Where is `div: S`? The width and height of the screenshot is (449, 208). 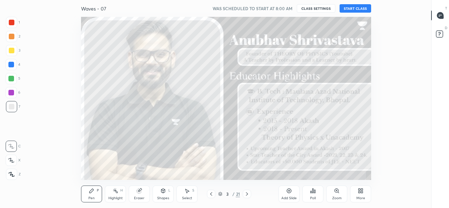
div: S is located at coordinates (193, 190).